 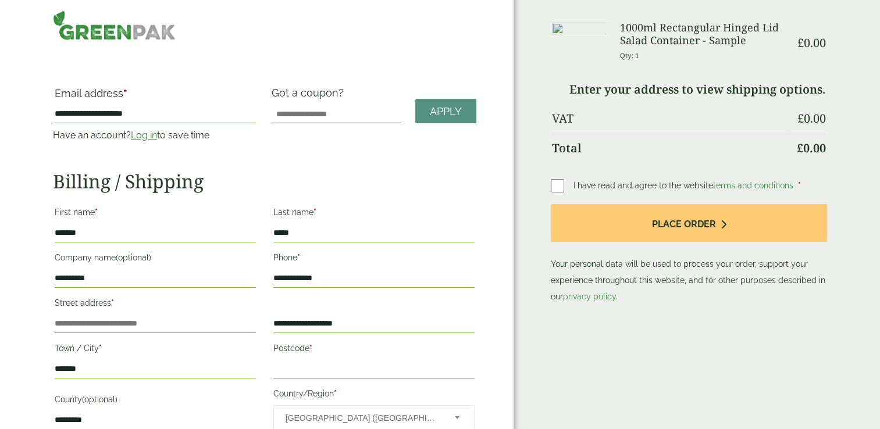 What do you see at coordinates (144, 135) in the screenshot?
I see `a: Log in` at bounding box center [144, 135].